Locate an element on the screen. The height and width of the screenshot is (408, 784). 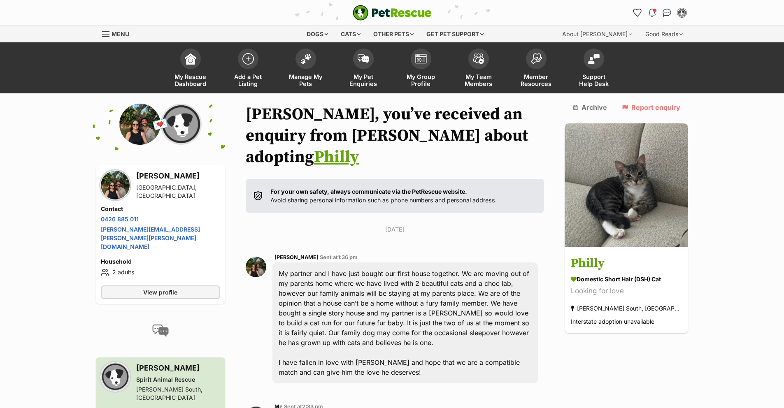
div: Dogs is located at coordinates (317, 34).